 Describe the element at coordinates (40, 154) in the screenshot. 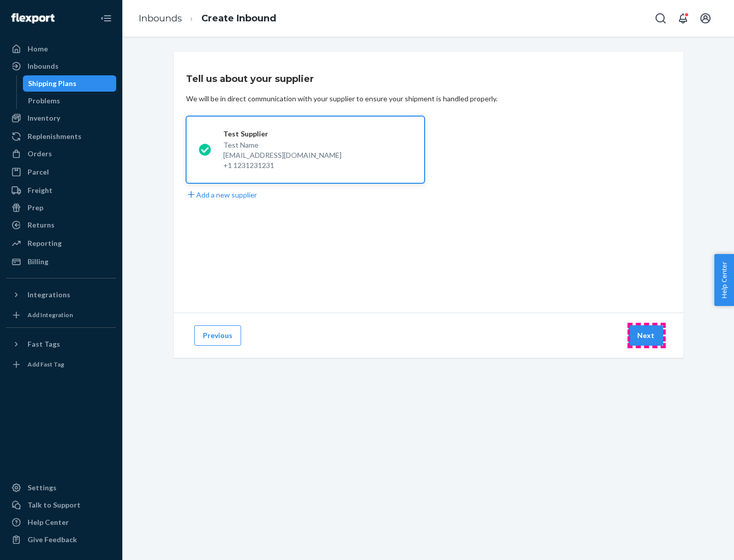

I see `div: Orders` at that location.